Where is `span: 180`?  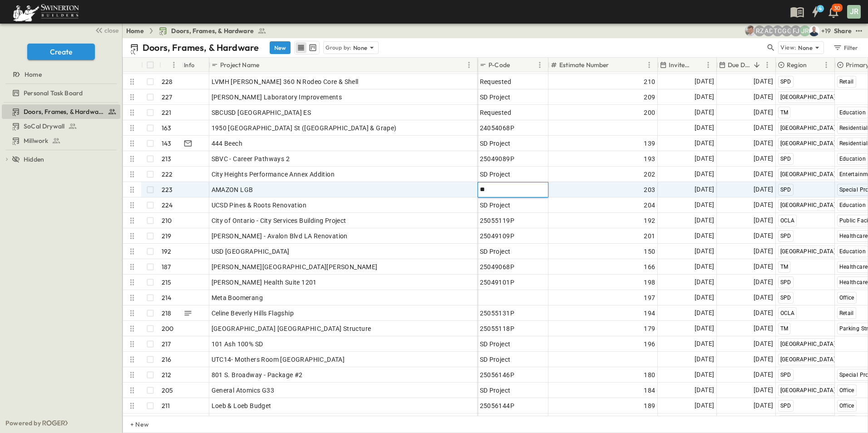 span: 180 is located at coordinates (649, 375).